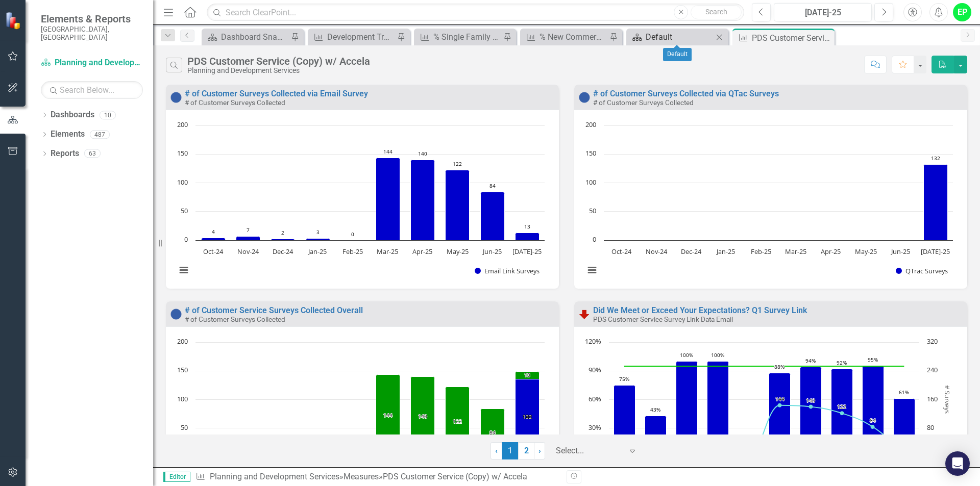  Describe the element at coordinates (248, 238) in the screenshot. I see `path: Nov-24, 7. Email Link Surveys.` at that location.